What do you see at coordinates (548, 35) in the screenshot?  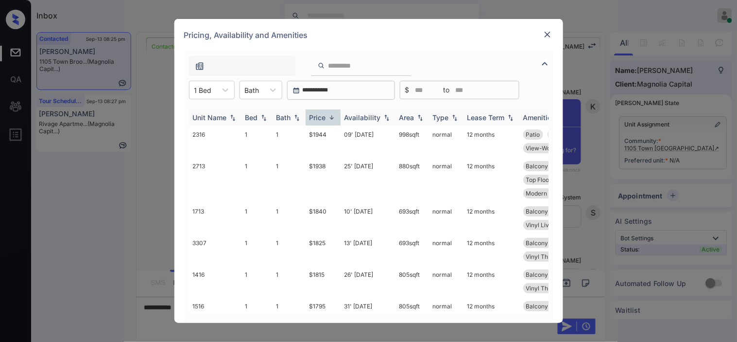 I see `img: close` at bounding box center [548, 35].